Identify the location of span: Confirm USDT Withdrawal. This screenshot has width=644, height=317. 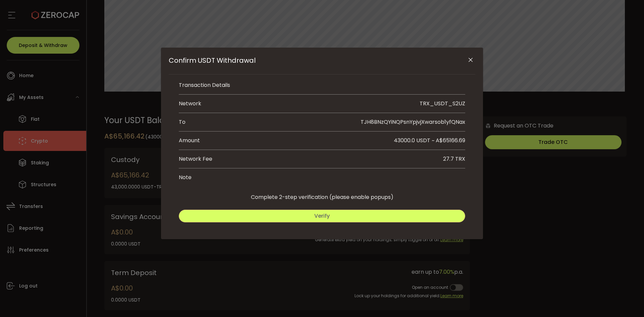
(212, 61).